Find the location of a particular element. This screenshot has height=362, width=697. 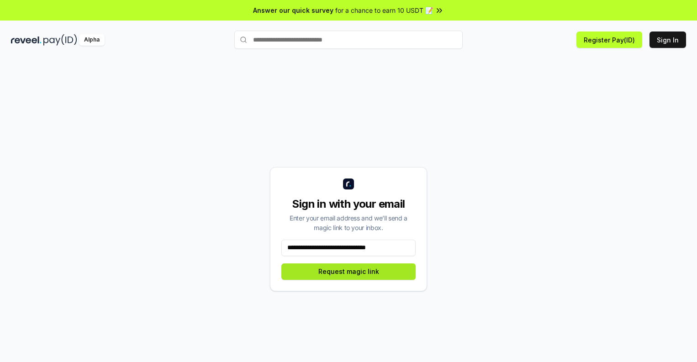

button: Register Pay(ID) is located at coordinates (610, 40).